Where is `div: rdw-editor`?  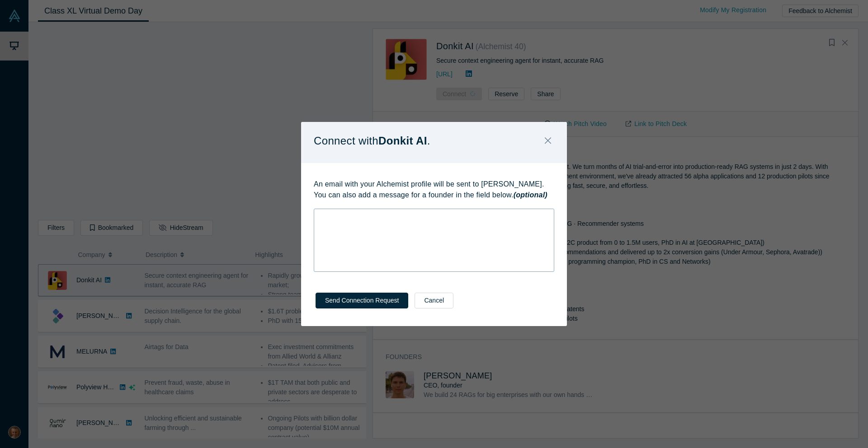 div: rdw-editor is located at coordinates (434, 217).